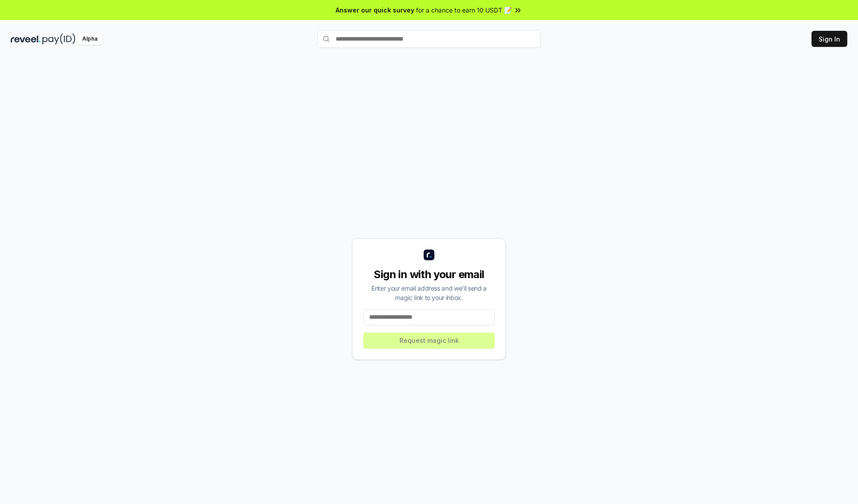  What do you see at coordinates (59, 39) in the screenshot?
I see `img: pay_id` at bounding box center [59, 39].